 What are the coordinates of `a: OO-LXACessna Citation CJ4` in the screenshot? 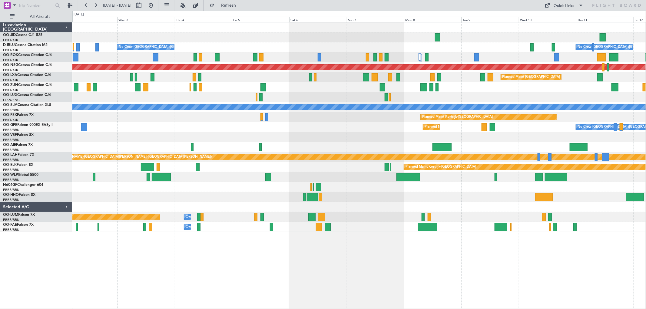 It's located at (27, 75).